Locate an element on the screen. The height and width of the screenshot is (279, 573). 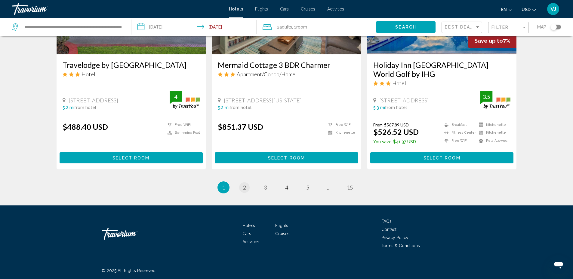
a: Privacy Policy is located at coordinates (395, 238).